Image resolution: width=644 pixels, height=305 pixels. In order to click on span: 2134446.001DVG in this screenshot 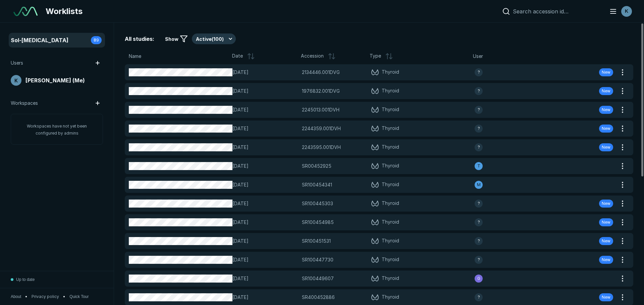, I will do `click(320, 72)`.